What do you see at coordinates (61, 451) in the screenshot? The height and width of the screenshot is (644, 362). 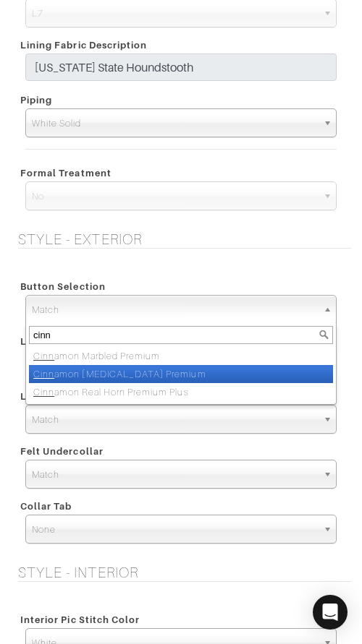 I see `span: Felt Undercollar` at bounding box center [61, 451].